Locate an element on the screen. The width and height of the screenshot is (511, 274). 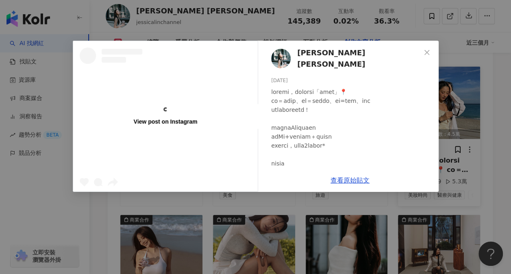
a: View post on Instagram is located at coordinates (166, 116).